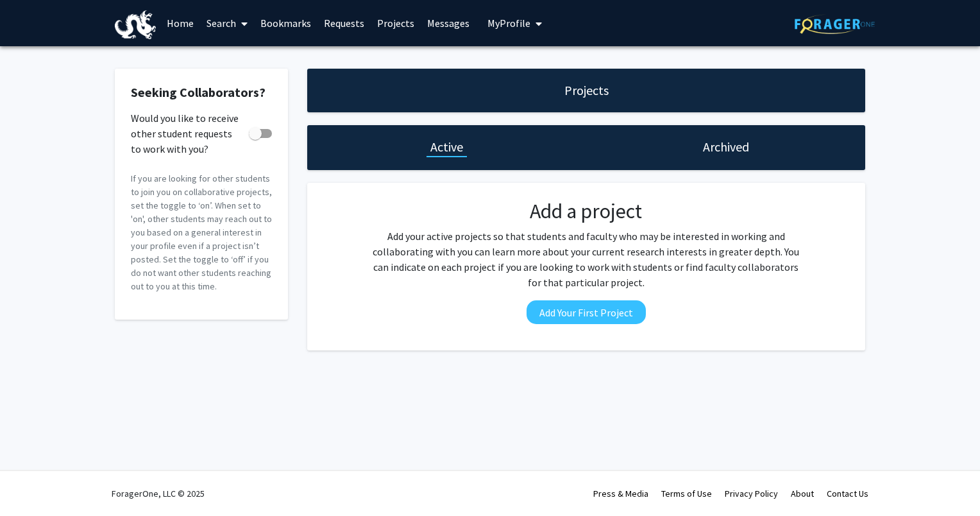  I want to click on a: About, so click(802, 493).